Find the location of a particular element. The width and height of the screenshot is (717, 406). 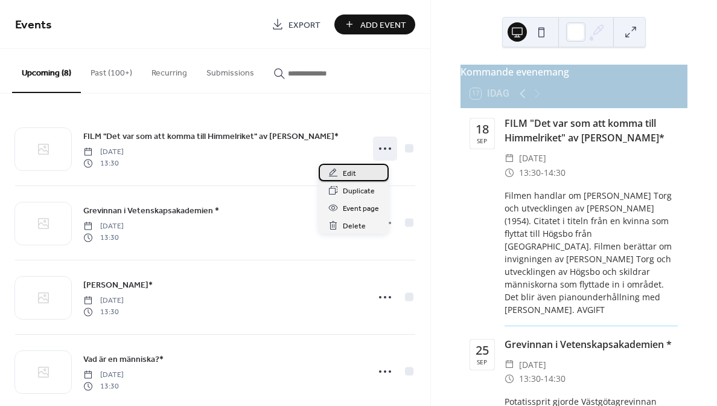

span: Grevinnan i Vetenskapsakademien * is located at coordinates (151, 211).